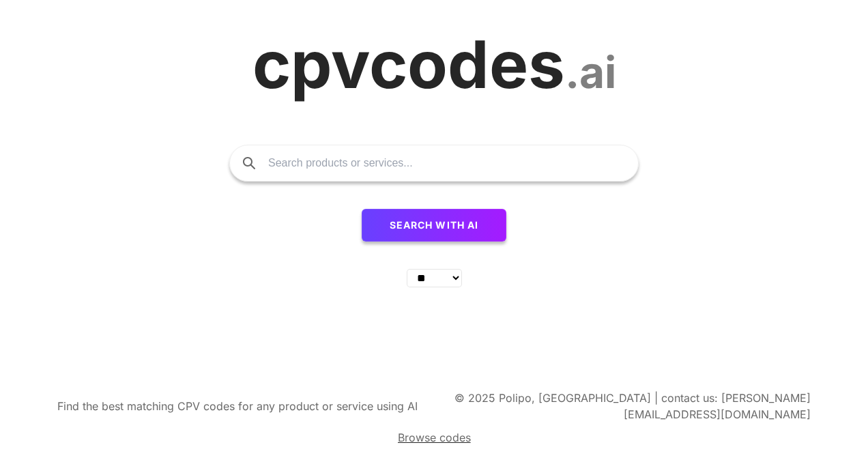  What do you see at coordinates (409, 64) in the screenshot?
I see `span: cpvcodes` at bounding box center [409, 64].